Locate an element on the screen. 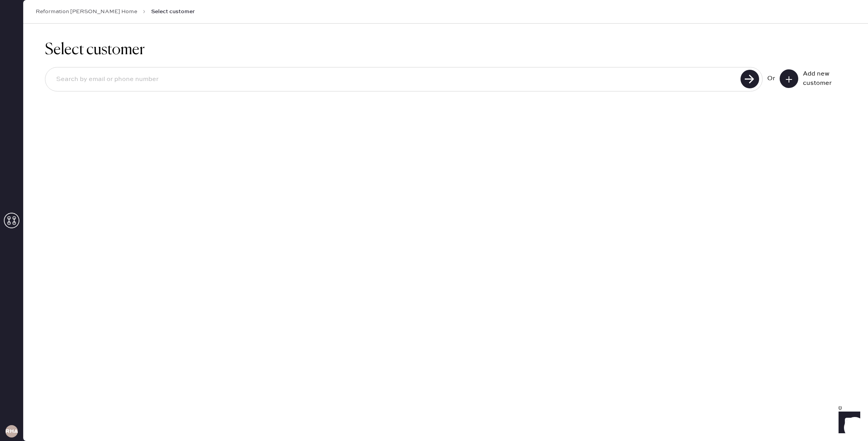 This screenshot has height=441, width=868. input: Search by email or phone number is located at coordinates (394, 80).